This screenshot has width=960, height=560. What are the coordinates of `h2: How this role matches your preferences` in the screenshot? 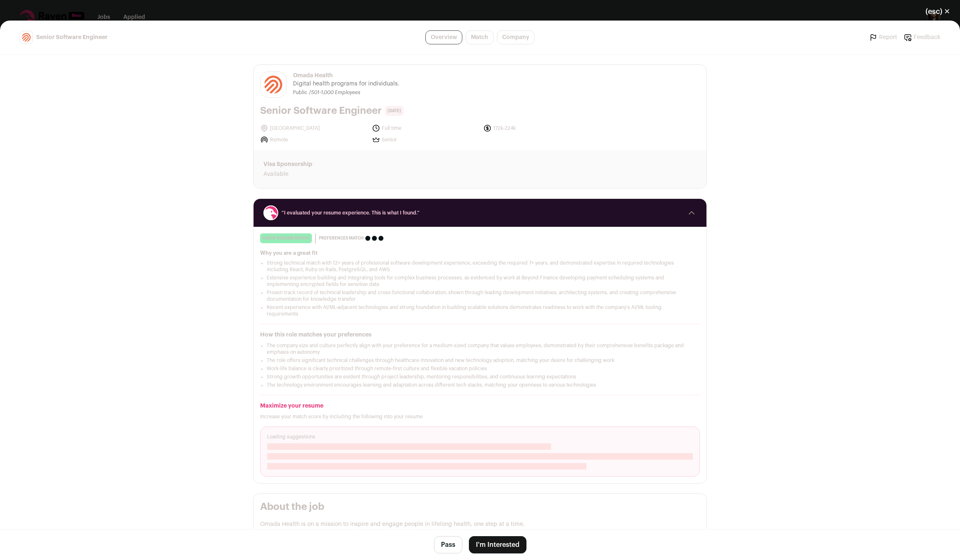 It's located at (480, 335).